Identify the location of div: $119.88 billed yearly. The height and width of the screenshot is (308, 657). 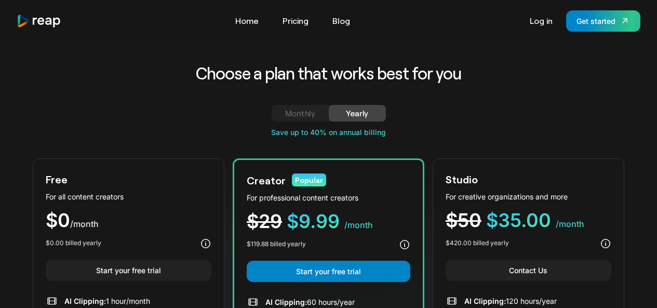
(276, 244).